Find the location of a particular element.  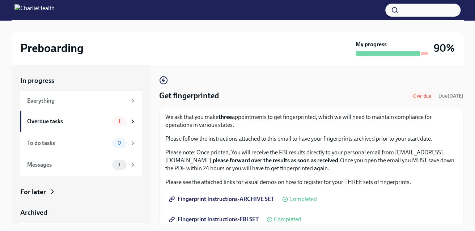

div: Archived is located at coordinates (81, 213).